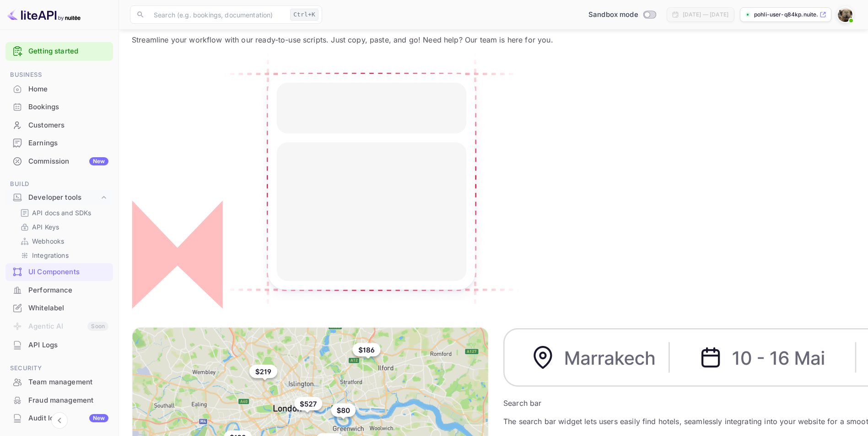 Image resolution: width=868 pixels, height=436 pixels. I want to click on span: Build, so click(59, 184).